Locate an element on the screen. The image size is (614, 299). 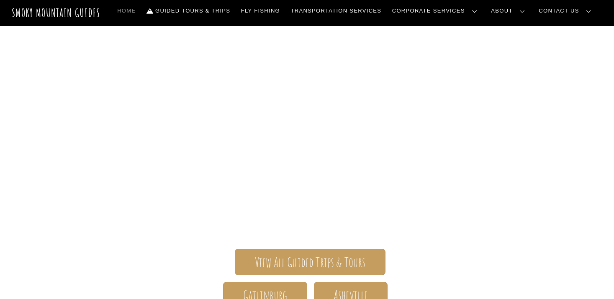
span: View All Guided Trips & Tours is located at coordinates (310, 263).